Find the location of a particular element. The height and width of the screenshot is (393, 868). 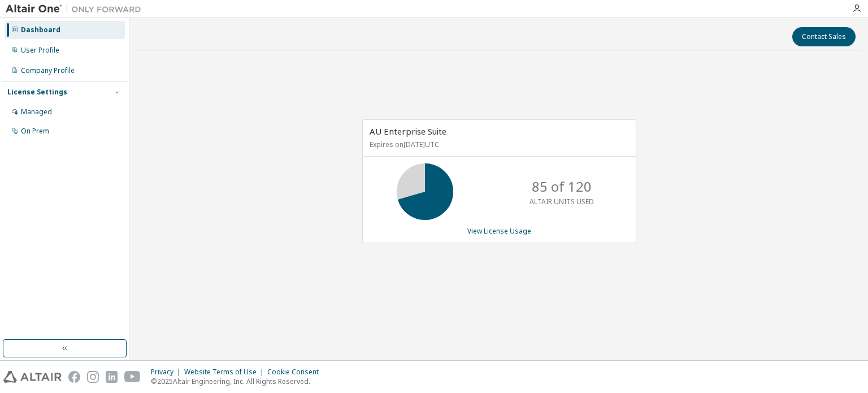

p: ALTAIR UNITS USED is located at coordinates (562, 201).